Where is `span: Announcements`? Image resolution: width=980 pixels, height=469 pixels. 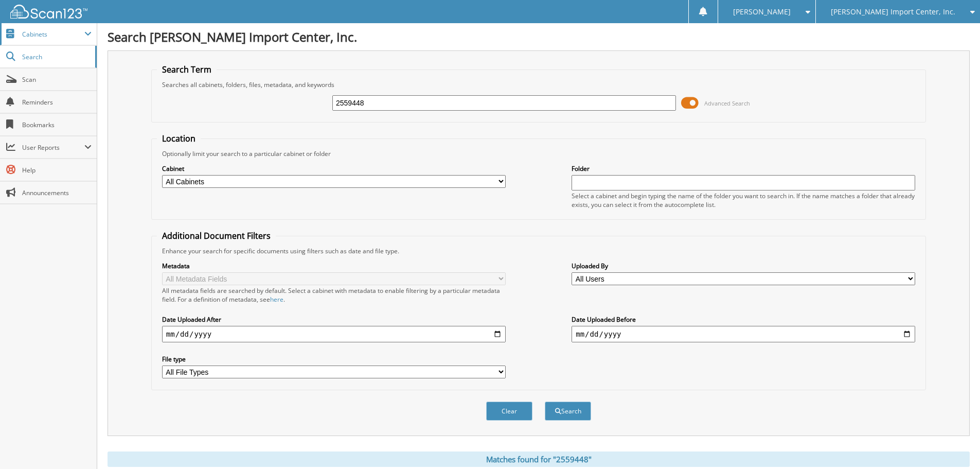 span: Announcements is located at coordinates (57, 192).